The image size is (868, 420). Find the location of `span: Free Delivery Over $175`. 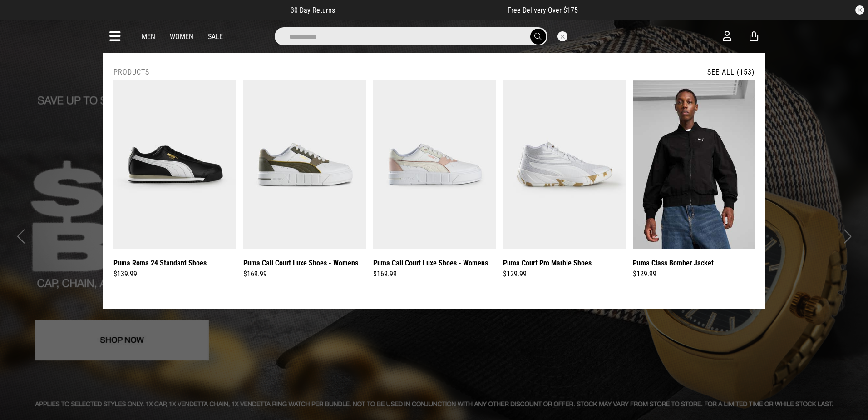

span: Free Delivery Over $175 is located at coordinates (542, 10).